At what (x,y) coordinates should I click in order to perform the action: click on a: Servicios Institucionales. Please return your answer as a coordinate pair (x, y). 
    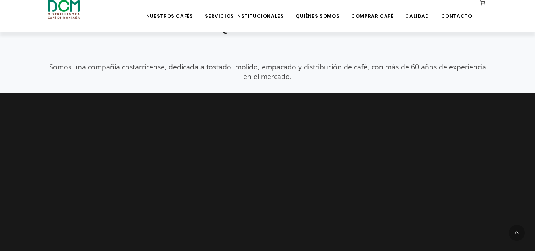
    Looking at the image, I should click on (244, 10).